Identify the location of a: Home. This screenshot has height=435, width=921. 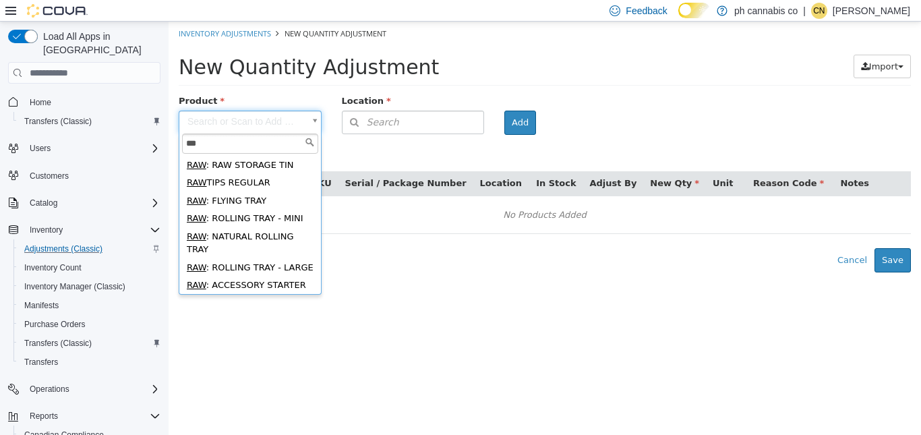
(40, 103).